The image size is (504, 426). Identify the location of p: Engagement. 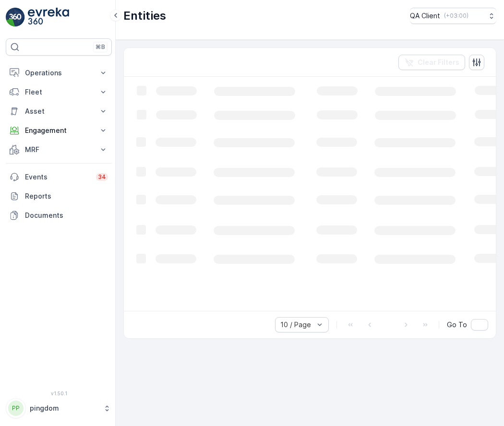
(59, 131).